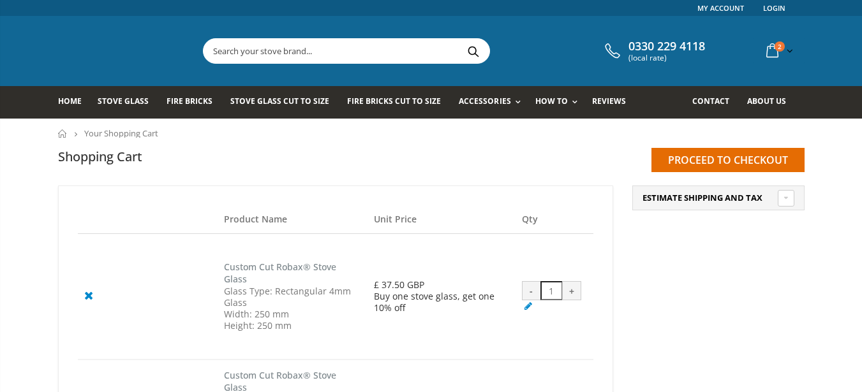 The image size is (862, 392). I want to click on span: About us, so click(766, 101).